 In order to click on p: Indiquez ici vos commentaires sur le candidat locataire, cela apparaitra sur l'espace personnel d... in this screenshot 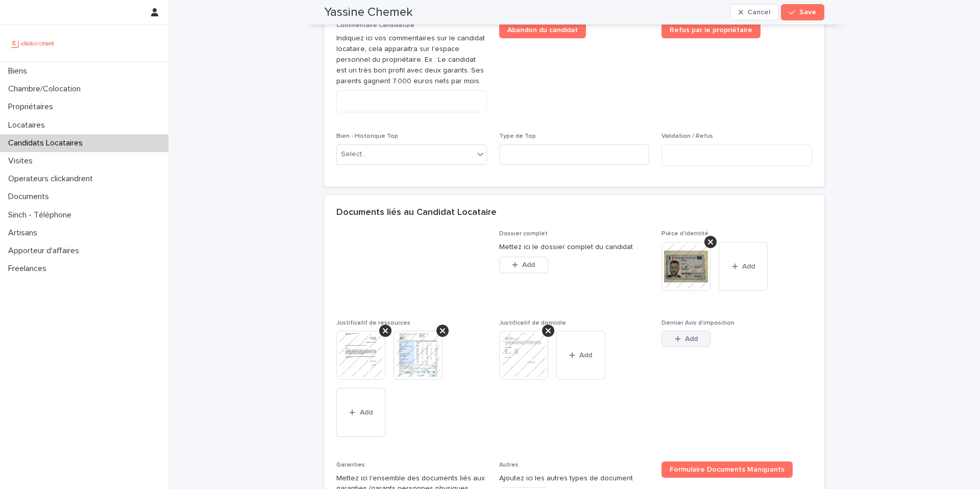, I will do `click(411, 60)`.